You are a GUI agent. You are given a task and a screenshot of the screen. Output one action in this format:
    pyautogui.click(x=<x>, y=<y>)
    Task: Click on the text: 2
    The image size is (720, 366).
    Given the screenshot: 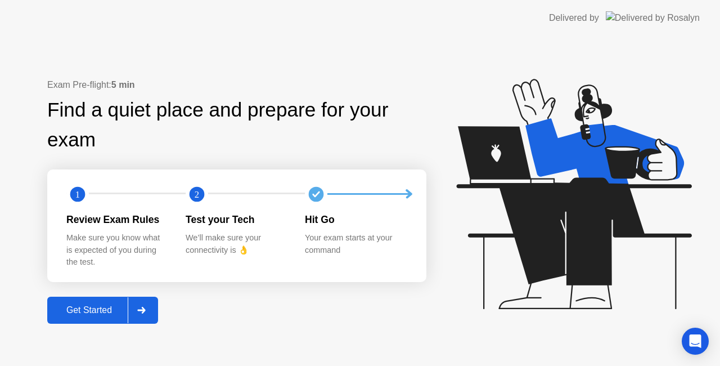 What is the action you would take?
    pyautogui.click(x=197, y=193)
    